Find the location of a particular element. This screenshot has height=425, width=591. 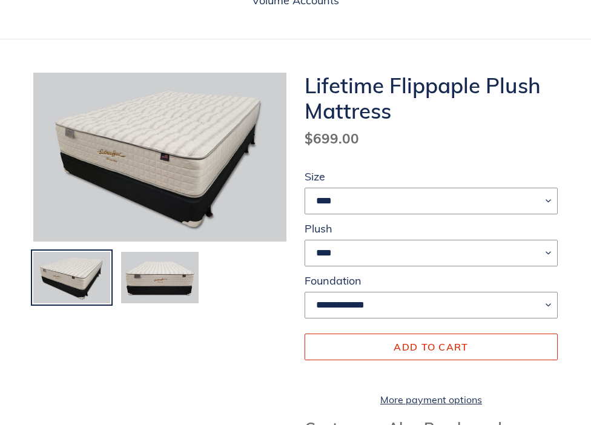

button: Add to cart is located at coordinates (431, 347).